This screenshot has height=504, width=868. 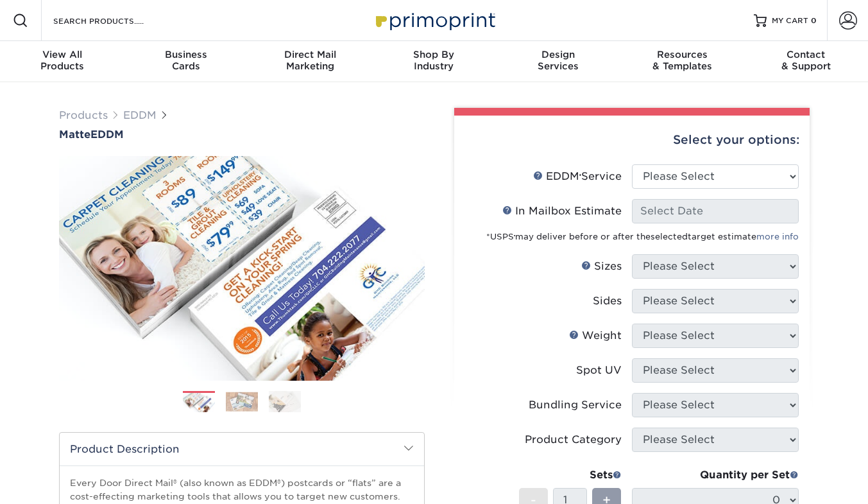 I want to click on a: Direct MailMarketing, so click(x=310, y=62).